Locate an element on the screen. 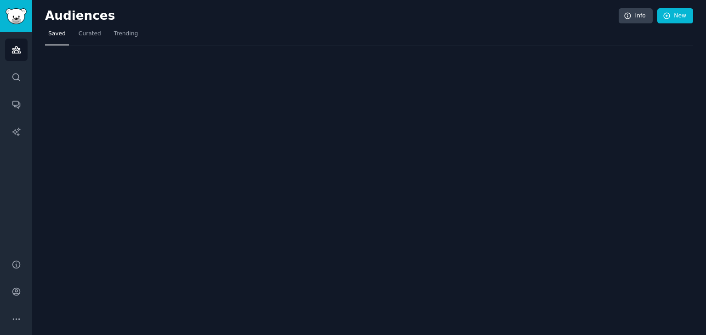  h2: Audiences is located at coordinates (332, 16).